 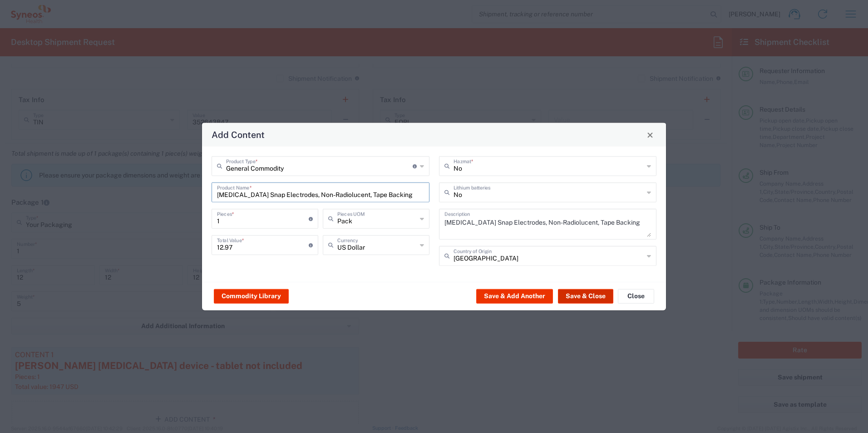 What do you see at coordinates (238, 134) in the screenshot?
I see `h4: Add Content` at bounding box center [238, 134].